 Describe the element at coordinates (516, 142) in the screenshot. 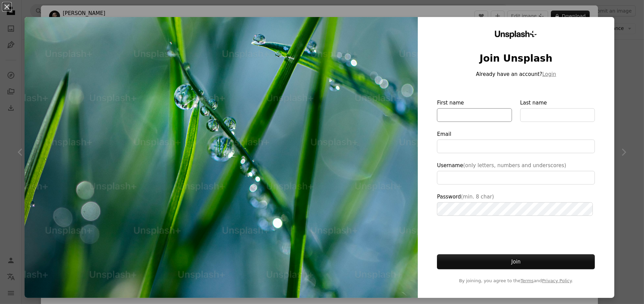

I see `label: Email` at that location.